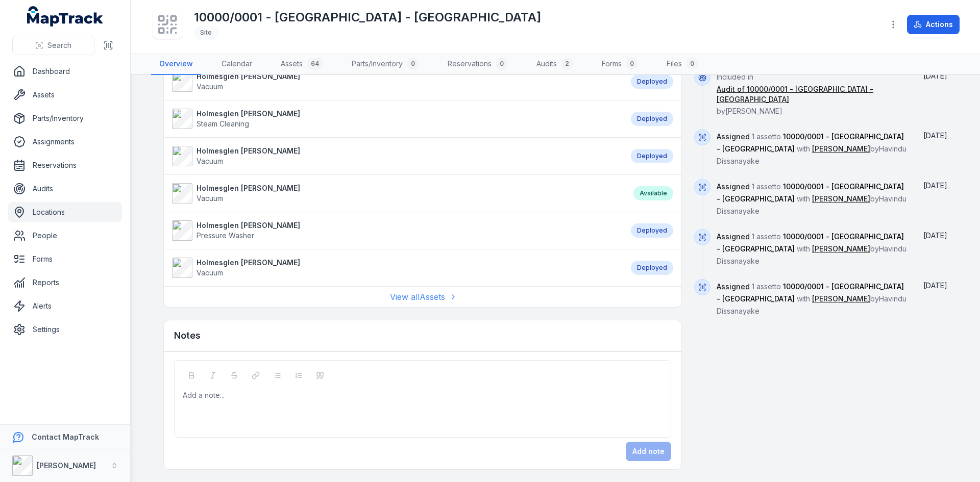 This screenshot has height=482, width=980. Describe the element at coordinates (385, 64) in the screenshot. I see `a: Parts/Inventory0` at that location.